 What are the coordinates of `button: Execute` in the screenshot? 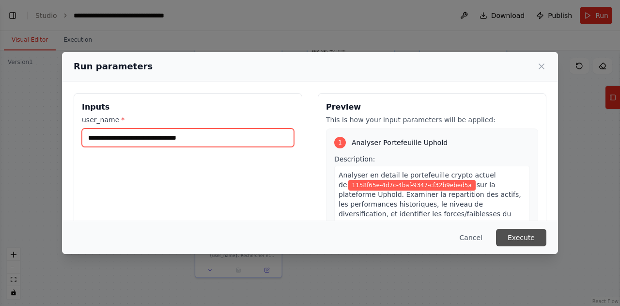 It's located at (521, 237).